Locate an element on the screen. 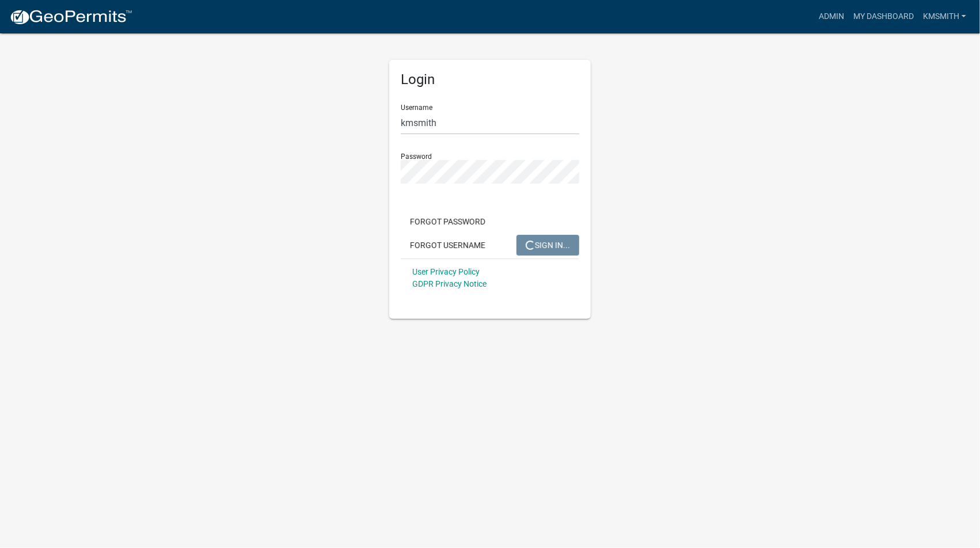 The image size is (980, 548). button: Forgot Username is located at coordinates (448, 245).